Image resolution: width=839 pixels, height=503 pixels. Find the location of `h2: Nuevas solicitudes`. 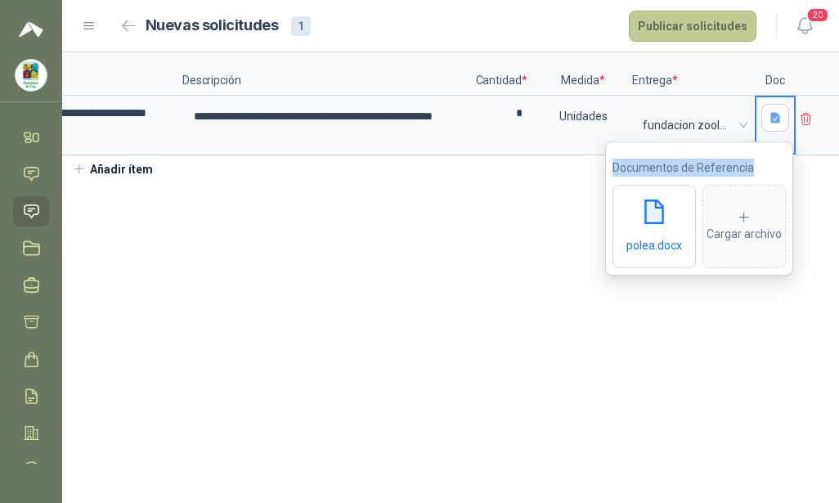

h2: Nuevas solicitudes is located at coordinates (212, 25).